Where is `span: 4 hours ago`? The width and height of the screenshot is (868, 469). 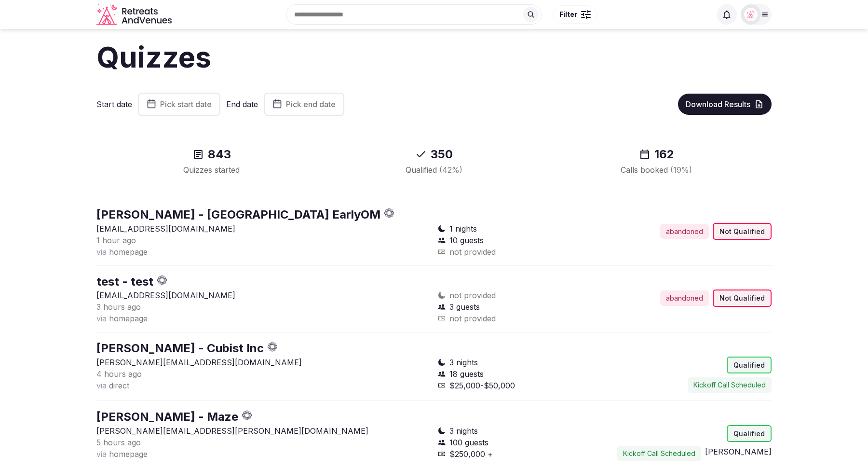
span: 4 hours ago is located at coordinates (119, 374).